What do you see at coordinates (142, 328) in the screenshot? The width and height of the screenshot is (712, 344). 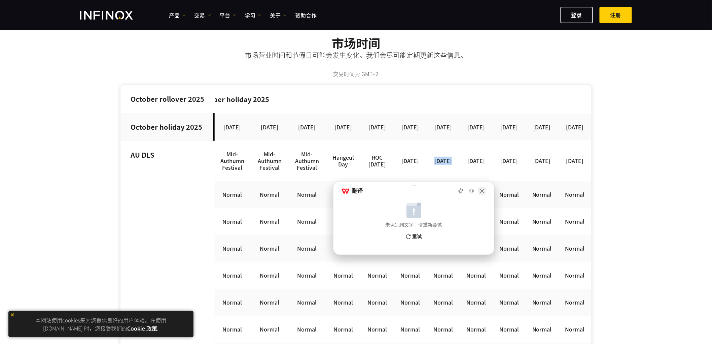 I see `a: Cookie 政策` at bounding box center [142, 328].